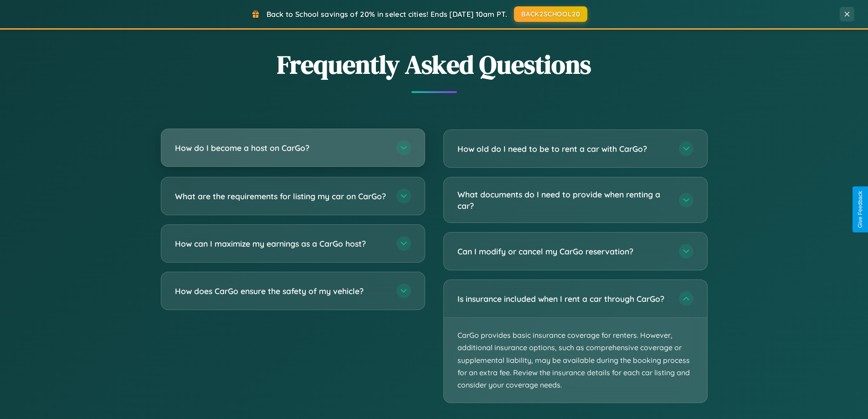  Describe the element at coordinates (434, 64) in the screenshot. I see `h2: Frequently Asked Questions` at that location.